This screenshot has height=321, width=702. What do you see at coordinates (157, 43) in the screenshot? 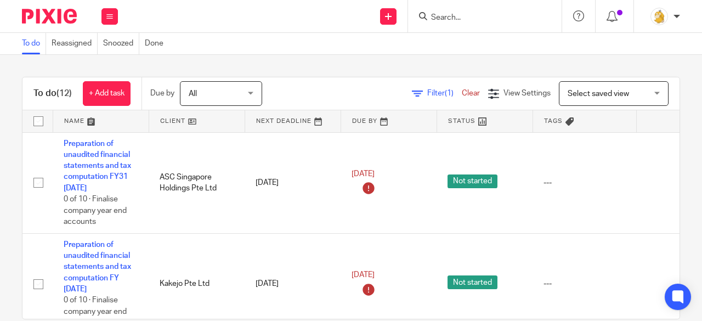
I see `a: Done` at bounding box center [157, 43].